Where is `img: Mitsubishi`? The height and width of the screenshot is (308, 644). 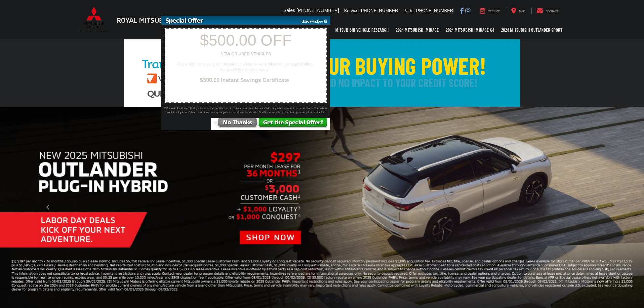
img: Mitsubishi is located at coordinates (94, 20).